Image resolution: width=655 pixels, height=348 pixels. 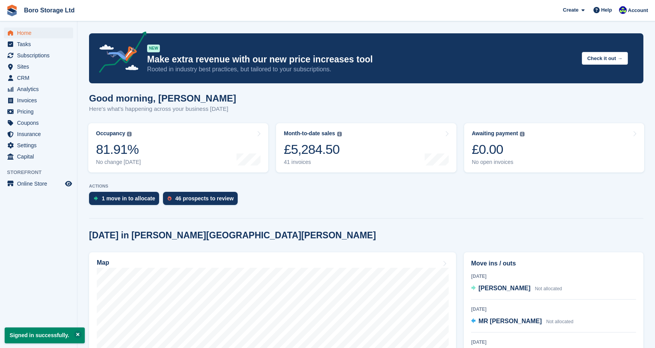 I want to click on span: Create, so click(x=571, y=10).